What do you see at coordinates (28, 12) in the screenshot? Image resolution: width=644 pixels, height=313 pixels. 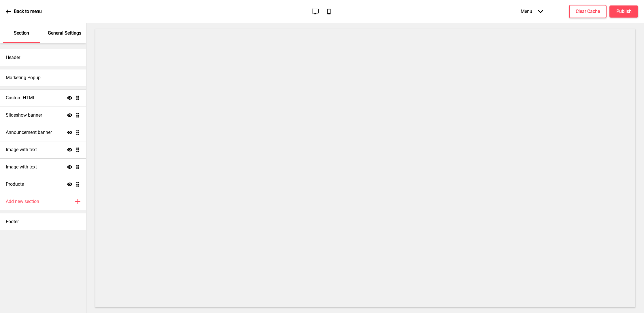 I see `p: Back to menu` at bounding box center [28, 12].